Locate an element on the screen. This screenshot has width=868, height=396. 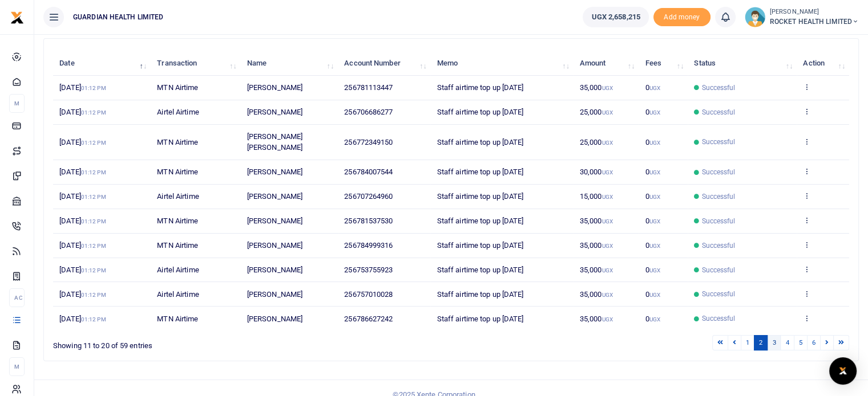
th: Memo: activate to sort column ascending is located at coordinates (502, 63).